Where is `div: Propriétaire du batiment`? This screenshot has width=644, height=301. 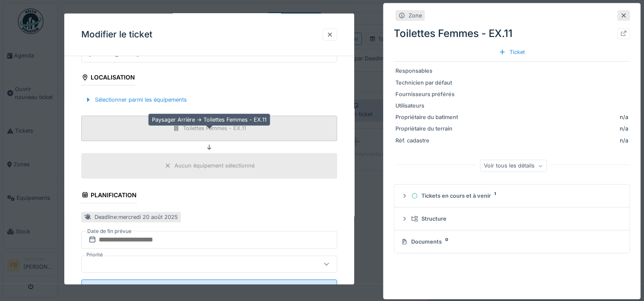 div: Propriétaire du batiment is located at coordinates (427, 117).